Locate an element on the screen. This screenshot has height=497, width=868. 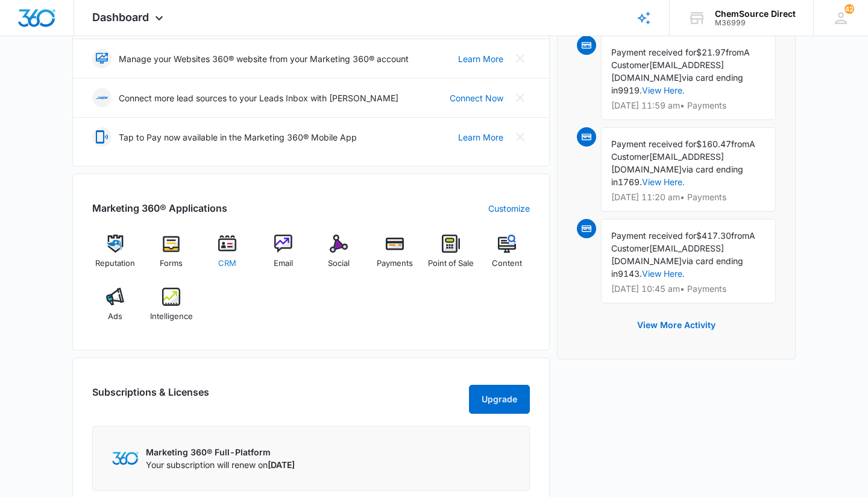
a: Content is located at coordinates (506, 256).